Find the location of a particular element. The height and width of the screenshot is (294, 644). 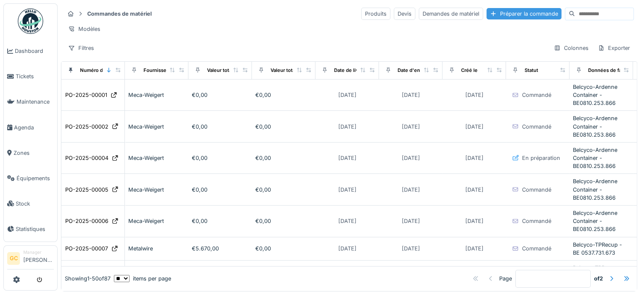

a: Stock is located at coordinates (31, 204).